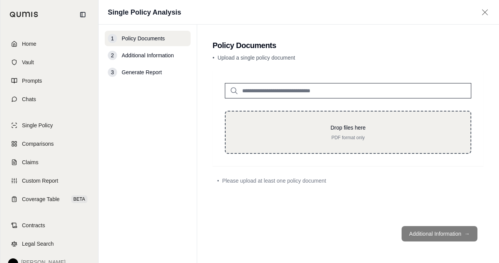  Describe the element at coordinates (256, 58) in the screenshot. I see `span: Upload a single policy document` at that location.